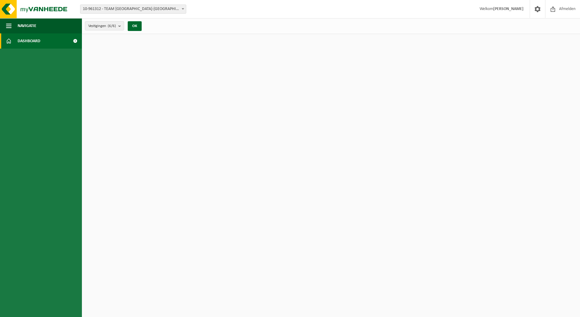 This screenshot has height=317, width=580. What do you see at coordinates (29, 41) in the screenshot?
I see `span: Dashboard` at bounding box center [29, 41].